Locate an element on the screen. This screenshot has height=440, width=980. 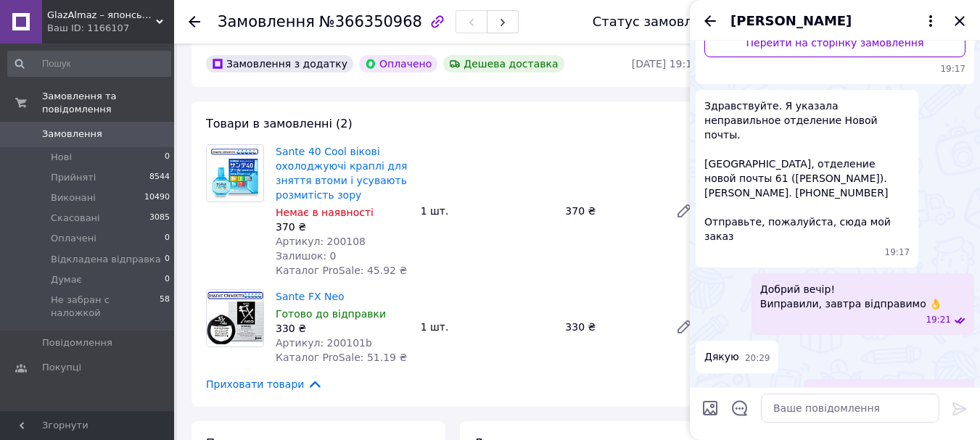
img: Sante FX Neo is located at coordinates (235, 318).